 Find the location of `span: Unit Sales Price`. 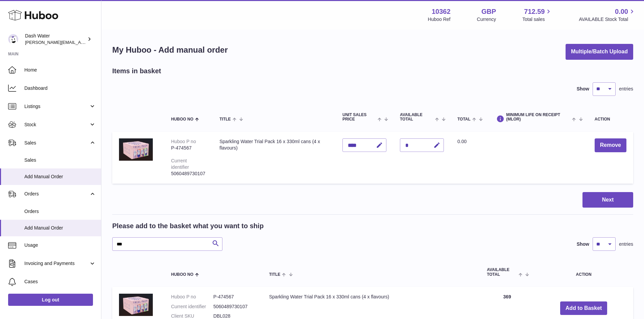

span: Unit Sales Price is located at coordinates (359, 117).